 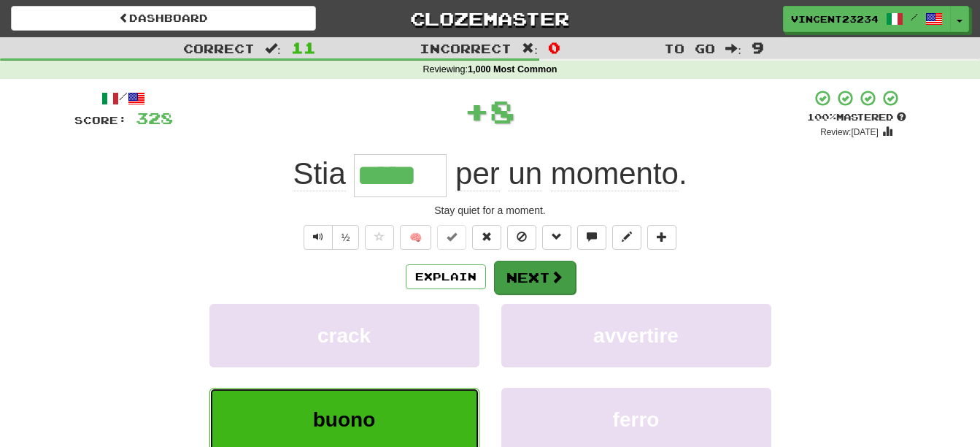 What do you see at coordinates (592, 237) in the screenshot?
I see `button: Discuss sentence (alt+u)` at bounding box center [592, 237].